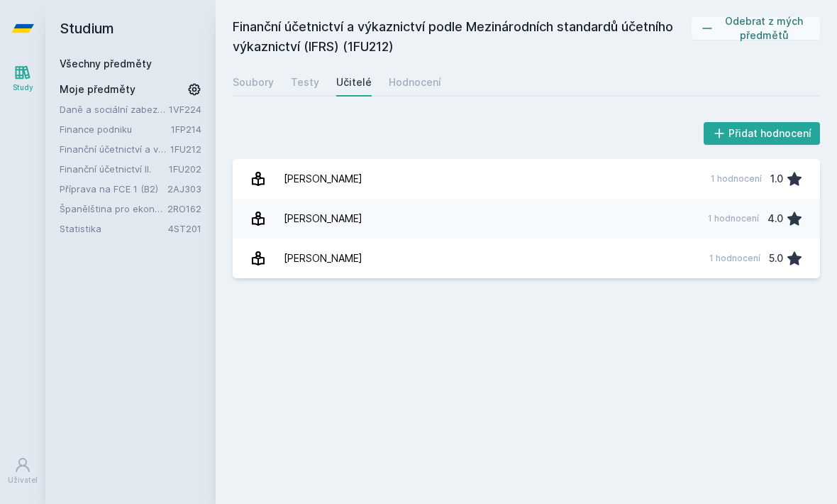  I want to click on h2: Finanční účetnictví a výkaznictví podle Mezinárodních standardů účetního výkaznictví (IFRS) (1FU212), so click(462, 37).